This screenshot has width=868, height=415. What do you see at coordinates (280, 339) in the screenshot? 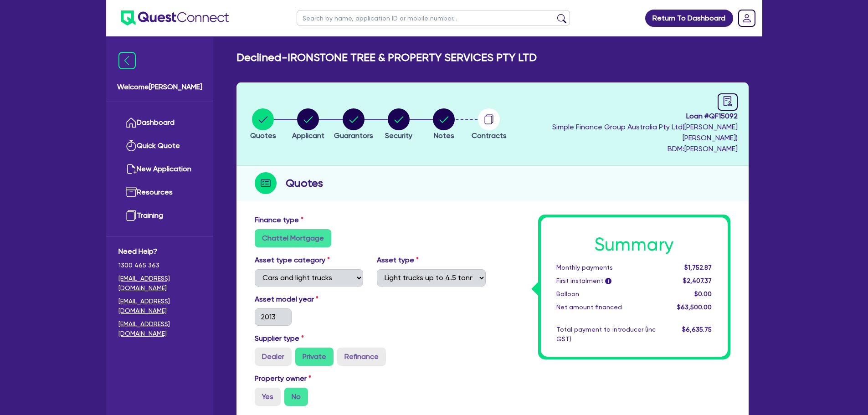
I see `label: Supplier type` at bounding box center [280, 339].